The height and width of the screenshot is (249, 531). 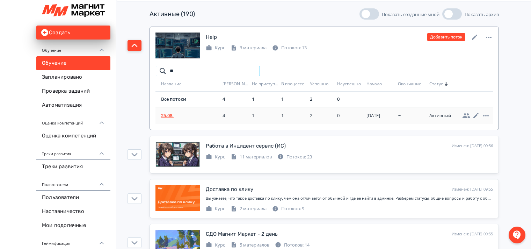 I want to click on a: Обучение, so click(x=73, y=63).